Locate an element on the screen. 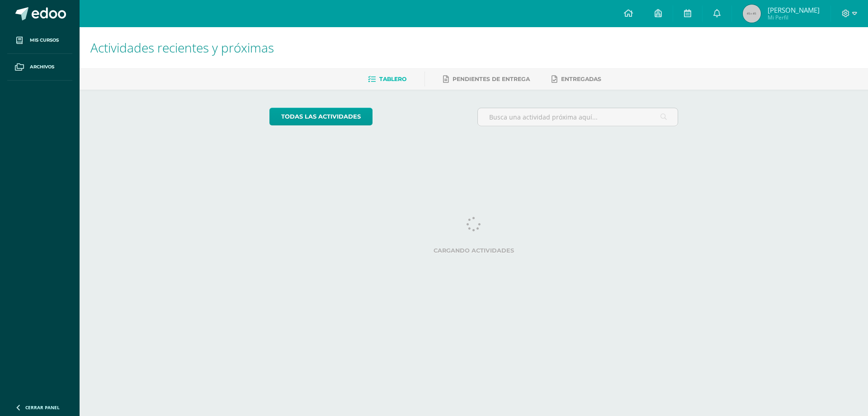 This screenshot has height=416, width=868. span: Mis cursos is located at coordinates (45, 40).